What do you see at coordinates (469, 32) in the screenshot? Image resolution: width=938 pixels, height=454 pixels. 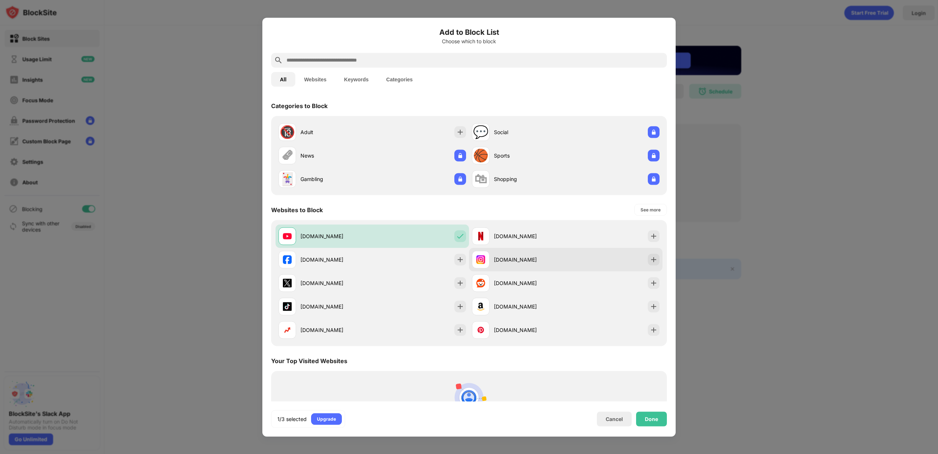 I see `h6: Add to Block List` at bounding box center [469, 32].